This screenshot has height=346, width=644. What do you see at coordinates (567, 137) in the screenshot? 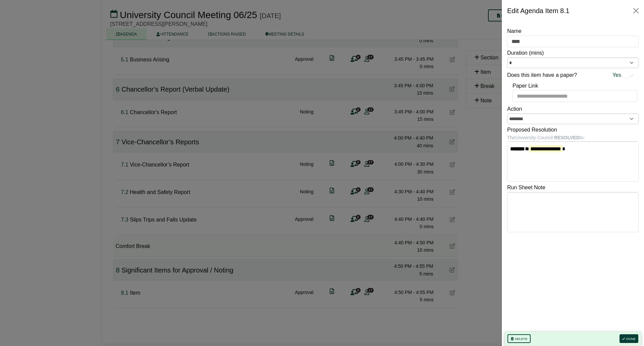
I see `b: RESOLVED` at bounding box center [567, 137].